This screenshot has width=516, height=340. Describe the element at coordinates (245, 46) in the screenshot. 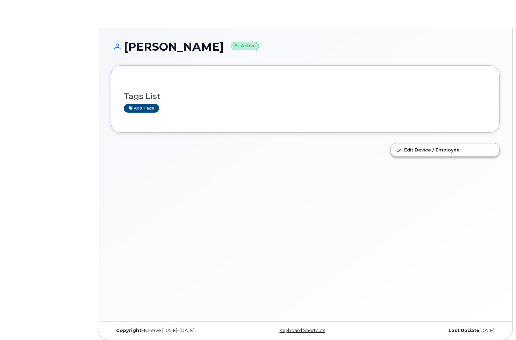

I see `small: Active` at that location.